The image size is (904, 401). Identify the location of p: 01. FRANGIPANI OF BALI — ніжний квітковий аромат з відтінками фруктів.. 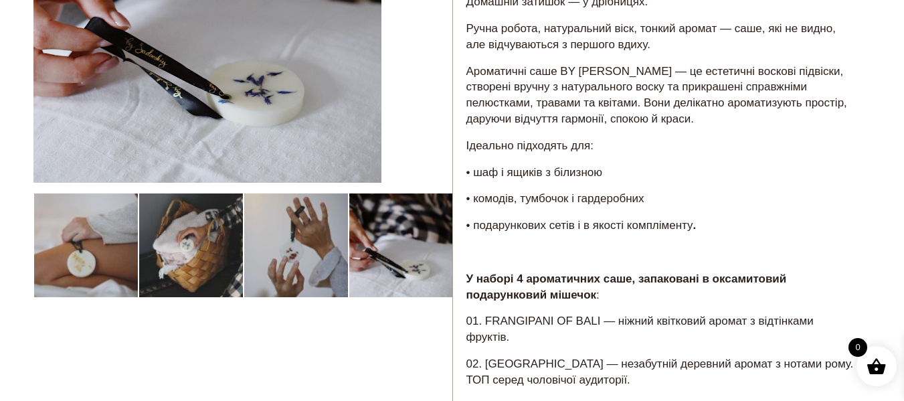
(661, 329).